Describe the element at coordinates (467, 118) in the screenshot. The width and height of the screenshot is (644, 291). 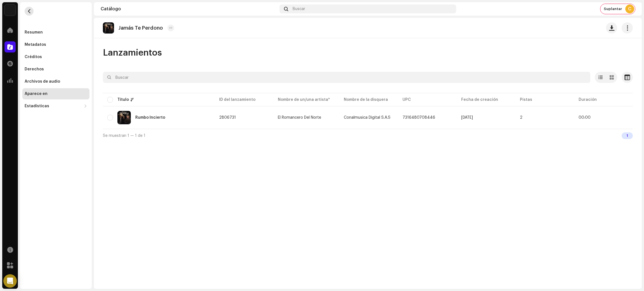
I see `span: 16 may 2025` at that location.